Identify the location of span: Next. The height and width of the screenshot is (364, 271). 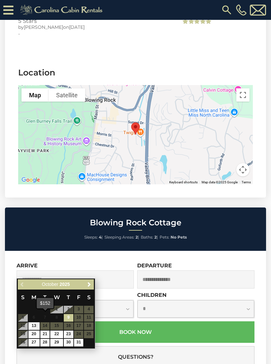
(89, 284).